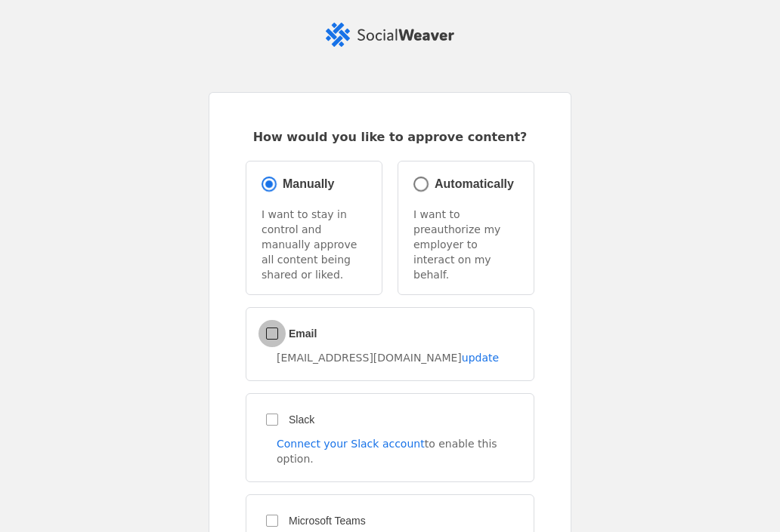 This screenshot has width=780, height=532. I want to click on span: How would you like to approve content?, so click(390, 138).